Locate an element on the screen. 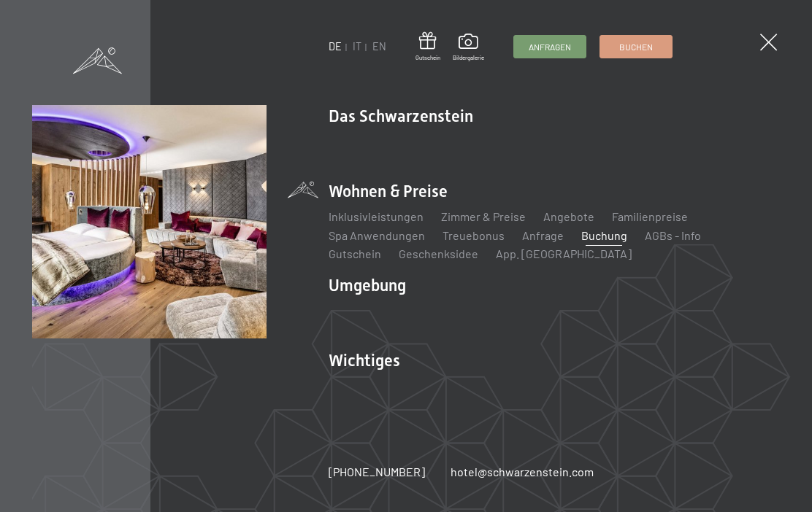 The height and width of the screenshot is (512, 812). a: IT is located at coordinates (357, 46).